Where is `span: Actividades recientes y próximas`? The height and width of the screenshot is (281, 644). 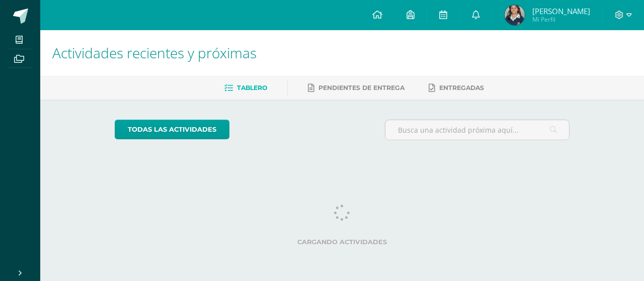 span: Actividades recientes y próximas is located at coordinates (155, 53).